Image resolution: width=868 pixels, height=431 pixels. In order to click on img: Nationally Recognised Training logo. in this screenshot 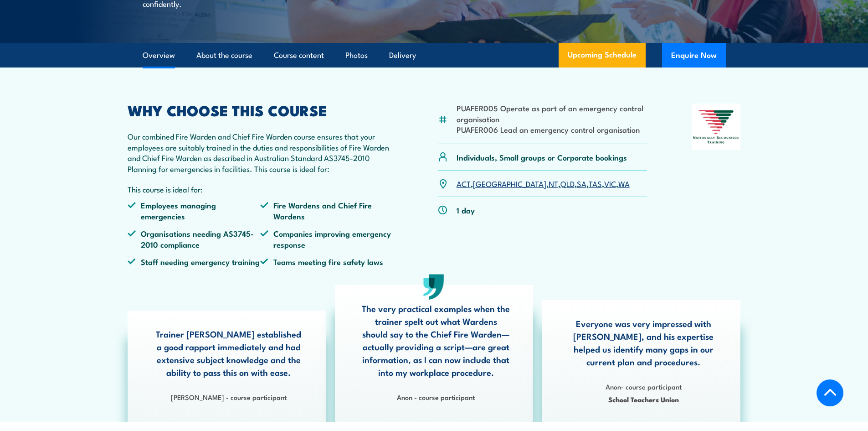, I will do `click(716, 127)`.